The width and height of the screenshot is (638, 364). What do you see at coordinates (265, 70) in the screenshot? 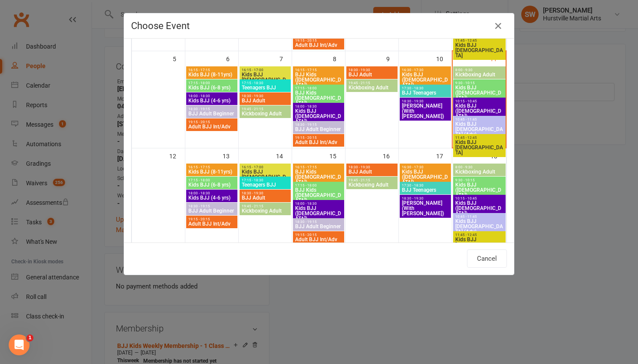
I see `span: 16:15 - 17:00` at bounding box center [265, 70].